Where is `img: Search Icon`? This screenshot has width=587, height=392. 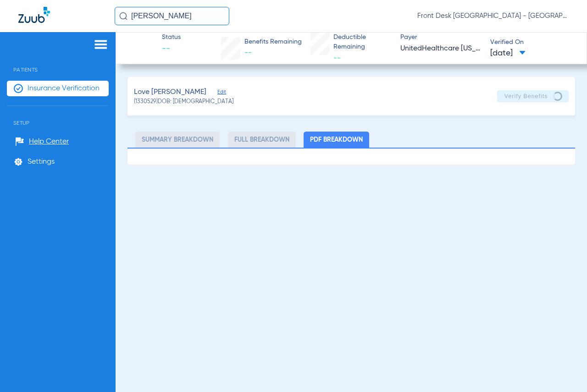
img: Search Icon is located at coordinates (123, 16).